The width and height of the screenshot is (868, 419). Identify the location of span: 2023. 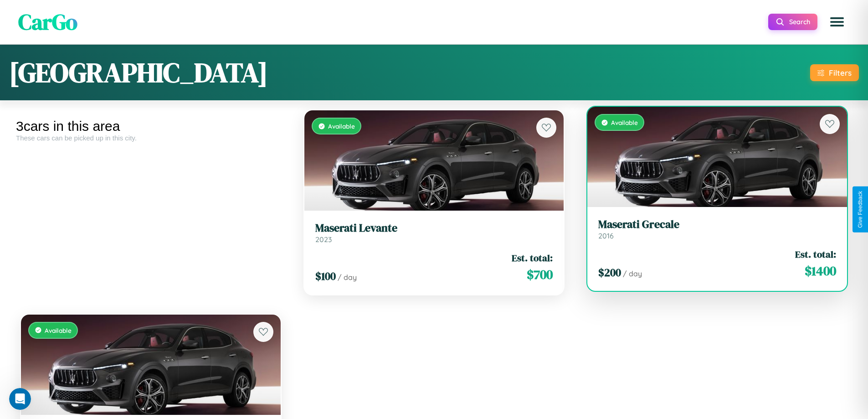
(323, 239).